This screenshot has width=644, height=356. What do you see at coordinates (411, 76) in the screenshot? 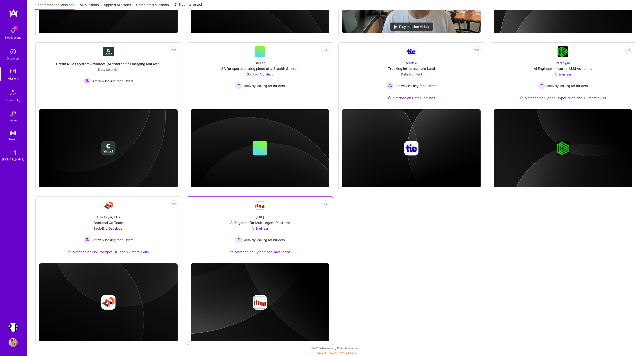
I see `a: Company LogoMeettieTracking Infrastructure LeadData Architect Actively looking for buildersActive...` at bounding box center [411, 76].